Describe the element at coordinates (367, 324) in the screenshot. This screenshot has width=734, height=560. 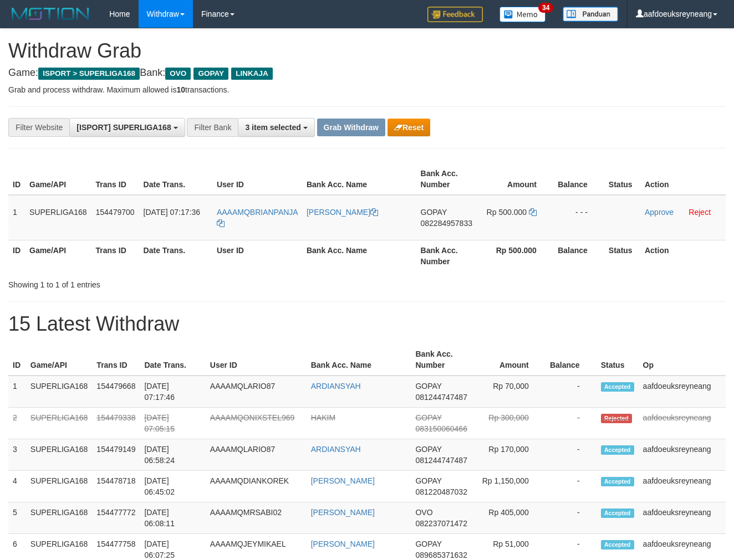
I see `h1: 15 Latest Withdraw` at that location.